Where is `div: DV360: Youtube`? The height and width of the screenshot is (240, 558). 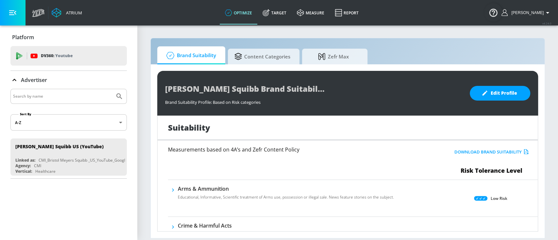
div: DV360: Youtube is located at coordinates (69, 56).